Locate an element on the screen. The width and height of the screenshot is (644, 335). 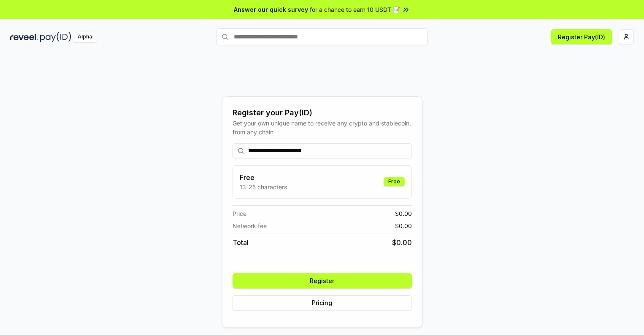
span: Total is located at coordinates (241, 242).